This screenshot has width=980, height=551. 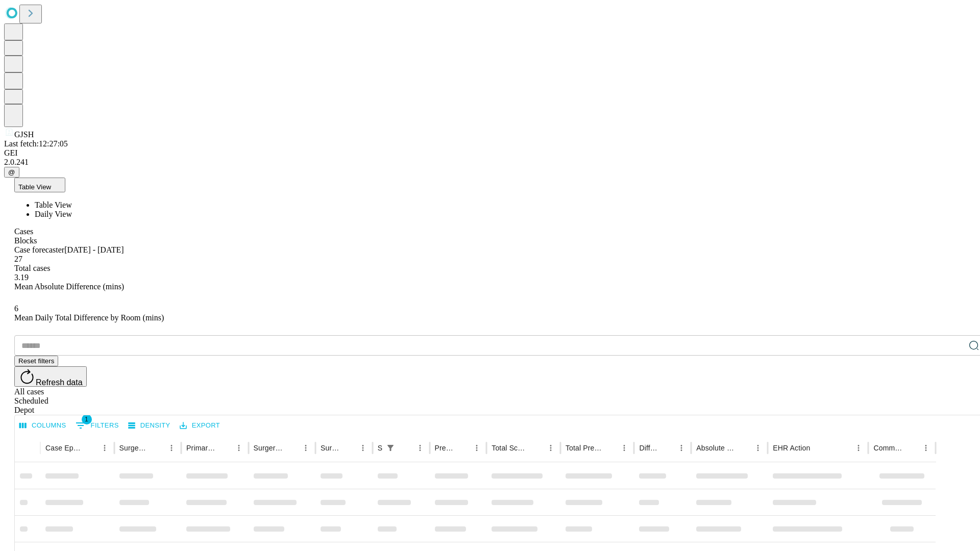 What do you see at coordinates (390, 448) in the screenshot?
I see `div: 1 active filter` at bounding box center [390, 448].